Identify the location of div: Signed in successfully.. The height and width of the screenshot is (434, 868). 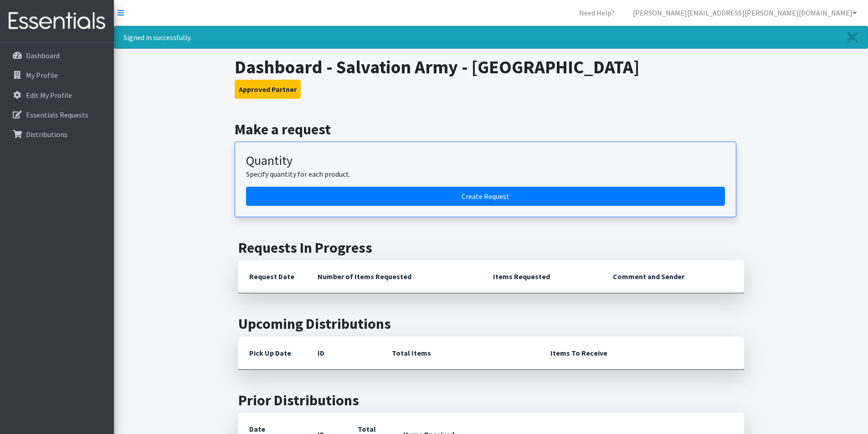
(491, 38).